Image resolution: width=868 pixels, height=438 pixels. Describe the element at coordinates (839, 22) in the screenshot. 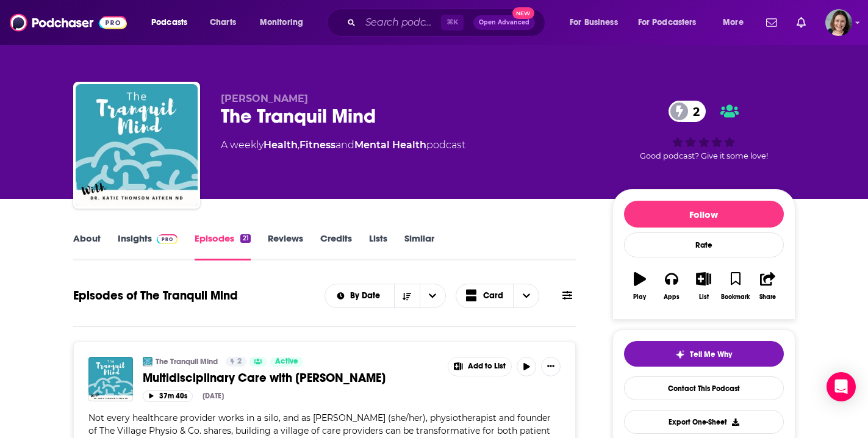

I see `img: User Profile` at that location.